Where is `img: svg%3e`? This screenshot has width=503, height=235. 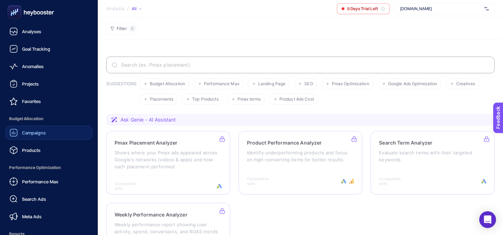 img: svg%3e is located at coordinates (487, 9).